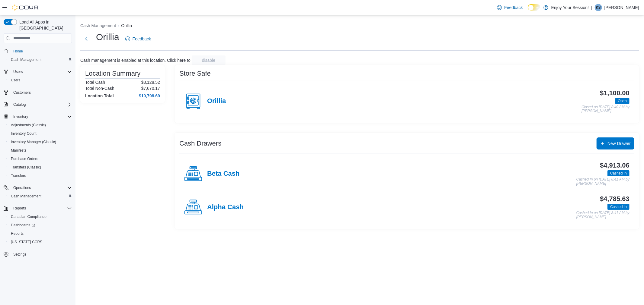 Image resolution: width=644 pixels, height=305 pixels. Describe the element at coordinates (18, 51) in the screenshot. I see `span: Home` at that location.